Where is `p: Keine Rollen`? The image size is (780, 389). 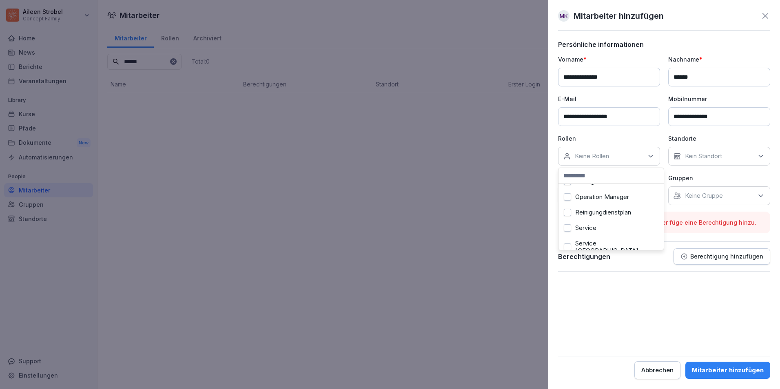 p: Keine Rollen is located at coordinates (592, 156).